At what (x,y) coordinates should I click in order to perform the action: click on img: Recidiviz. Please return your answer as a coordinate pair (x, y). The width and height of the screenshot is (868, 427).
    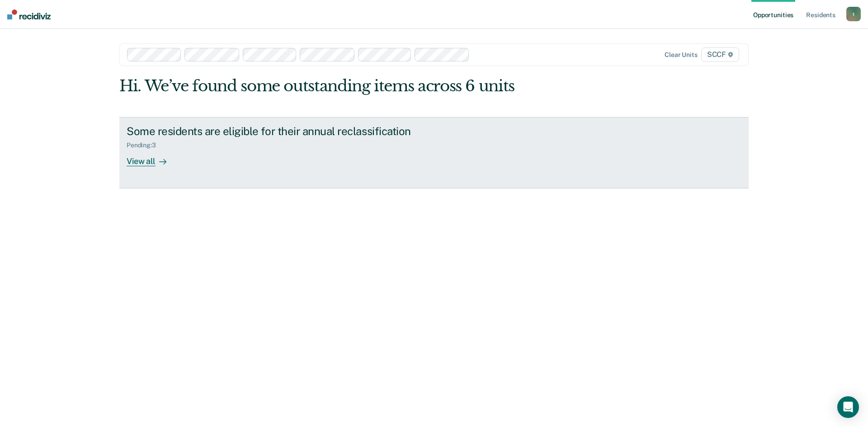
    Looking at the image, I should click on (29, 14).